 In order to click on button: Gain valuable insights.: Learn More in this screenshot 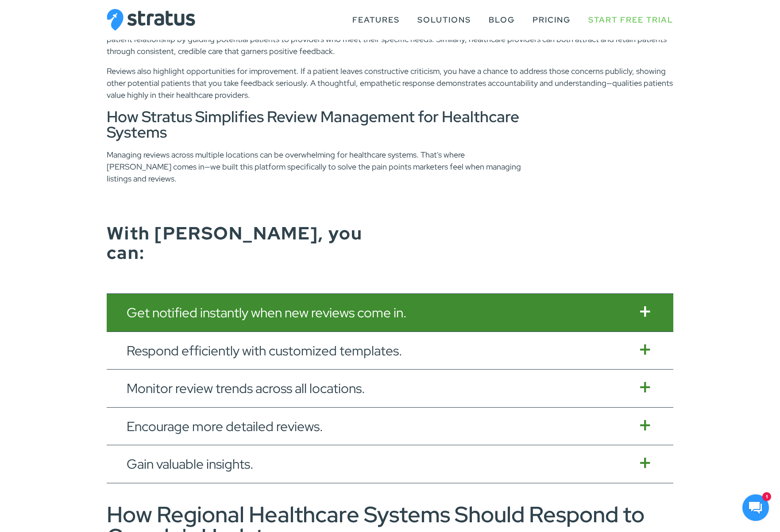, I will do `click(390, 464)`.